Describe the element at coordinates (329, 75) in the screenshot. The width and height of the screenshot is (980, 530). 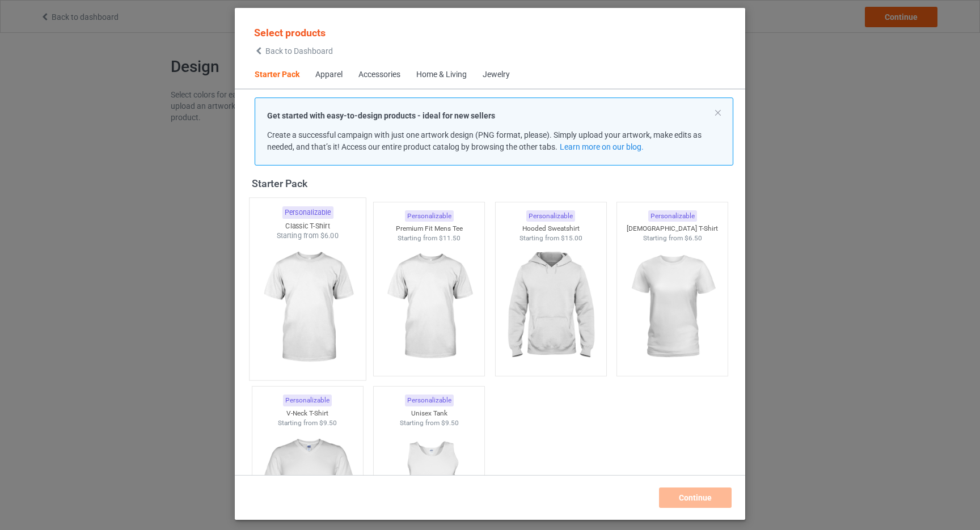
I see `div: Apparel` at that location.